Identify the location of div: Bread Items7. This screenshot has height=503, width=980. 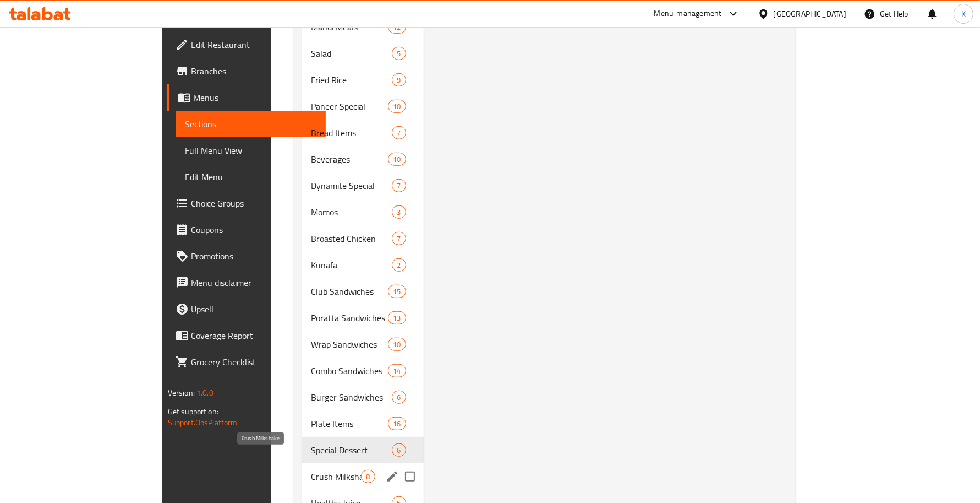
(363, 133).